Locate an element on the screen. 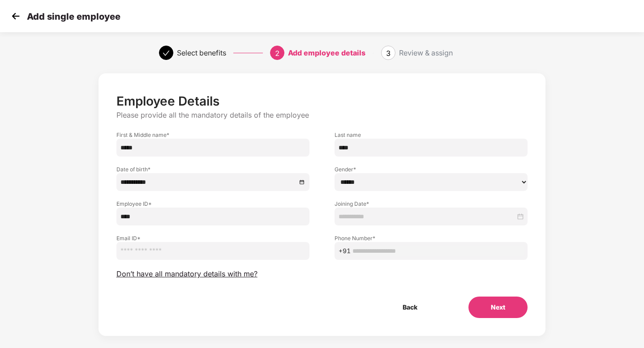 This screenshot has width=644, height=348. div: Select benefits is located at coordinates (202, 53).